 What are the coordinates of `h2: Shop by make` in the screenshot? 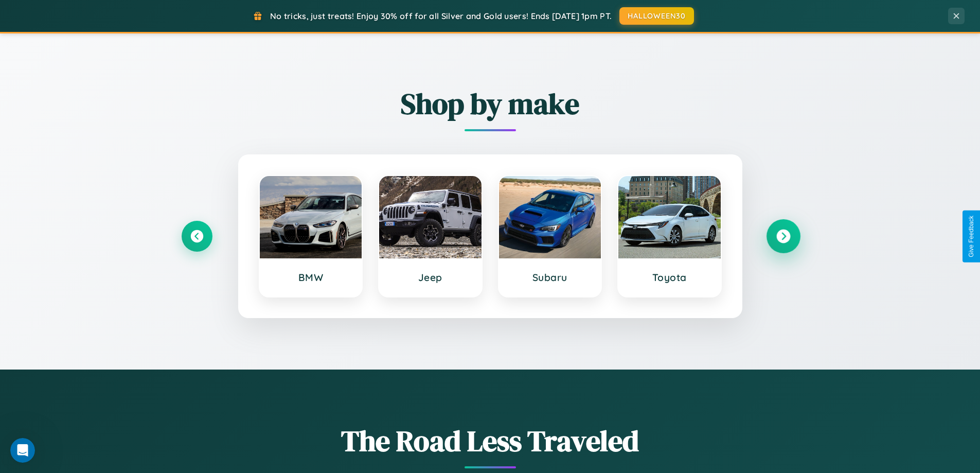 It's located at (490, 103).